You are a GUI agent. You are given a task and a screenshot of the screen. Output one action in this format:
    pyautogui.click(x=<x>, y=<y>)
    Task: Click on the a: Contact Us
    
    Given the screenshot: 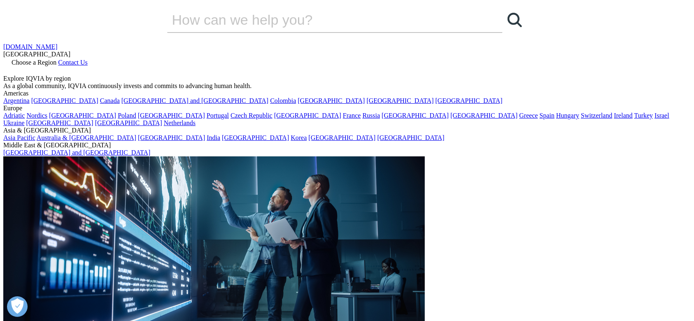 What is the action you would take?
    pyautogui.click(x=73, y=62)
    